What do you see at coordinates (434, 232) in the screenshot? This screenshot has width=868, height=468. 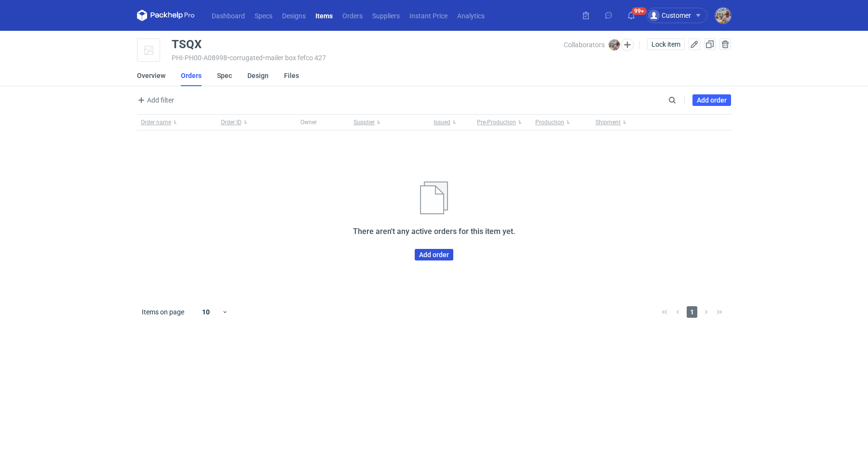 I see `h2: There aren't any active orders for this item yet.` at bounding box center [434, 232].